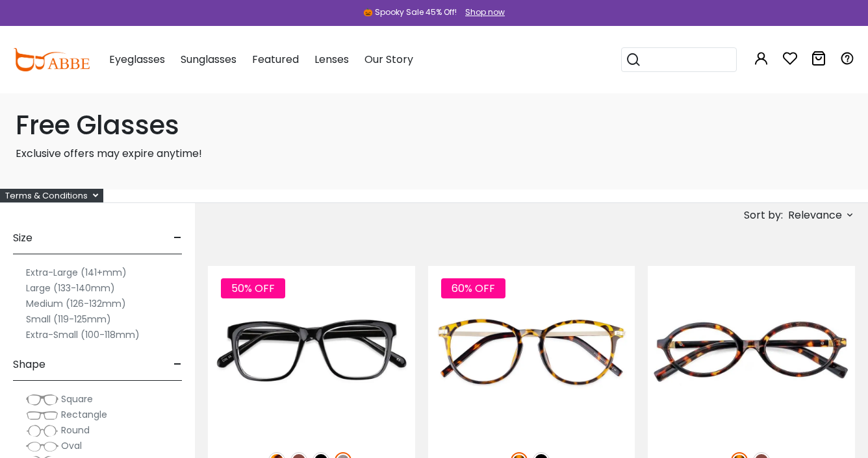  What do you see at coordinates (751, 353) in the screenshot?
I see `img: Tortoise Knowledge - Acetate ,Universal Bridge Fit` at bounding box center [751, 353].